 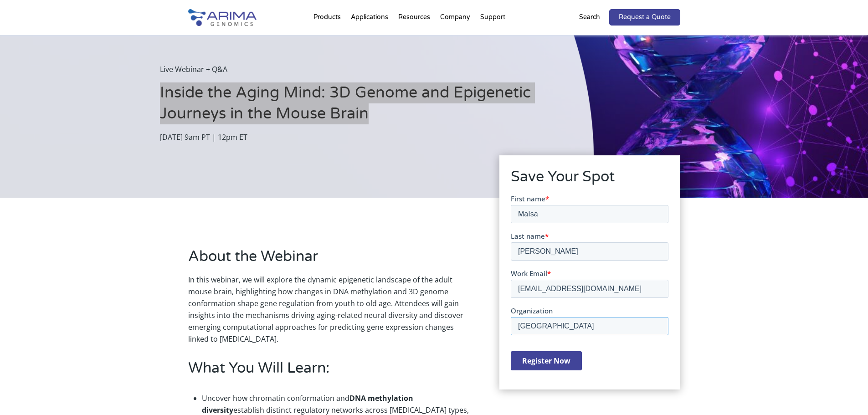 I want to click on p: In this webinar, we will explore the dynamic epigenetic landscape of the adult mouse brain, highl..., so click(x=330, y=309).